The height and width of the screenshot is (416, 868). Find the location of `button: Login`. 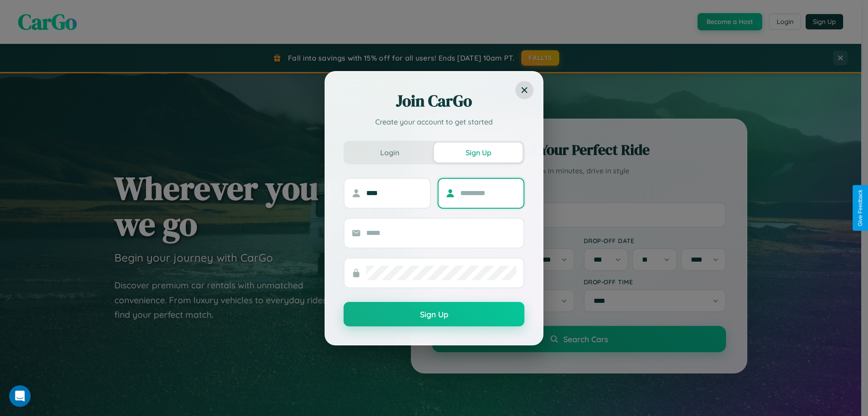

button: Login is located at coordinates (389, 153).